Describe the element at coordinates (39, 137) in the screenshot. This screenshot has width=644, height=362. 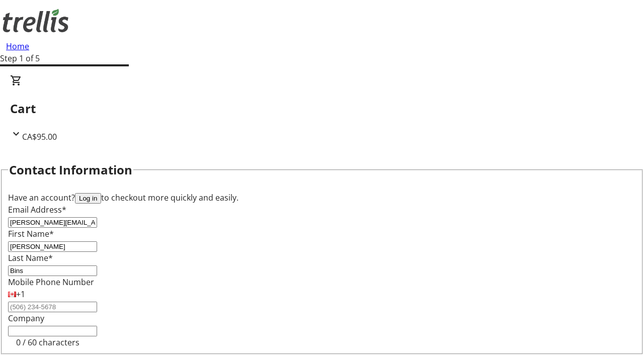
I see `span: CA$95.00` at that location.